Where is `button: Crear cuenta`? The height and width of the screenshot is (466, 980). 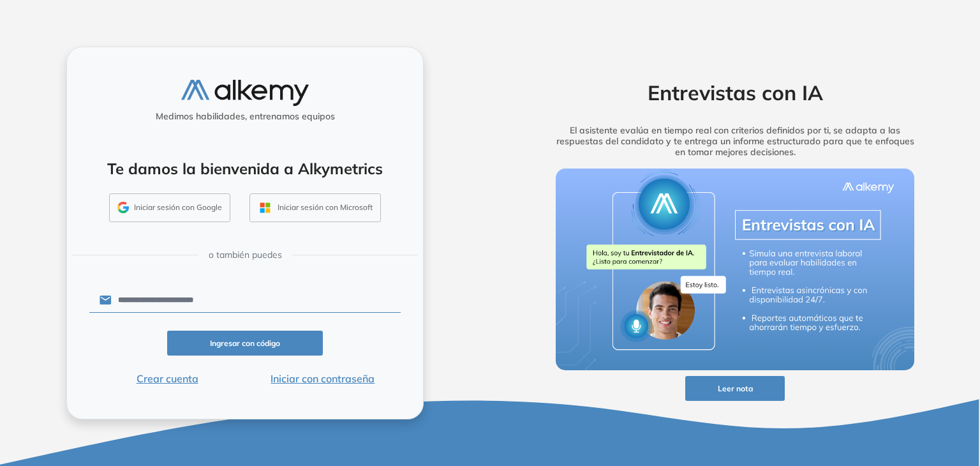 button: Crear cuenta is located at coordinates (167, 379).